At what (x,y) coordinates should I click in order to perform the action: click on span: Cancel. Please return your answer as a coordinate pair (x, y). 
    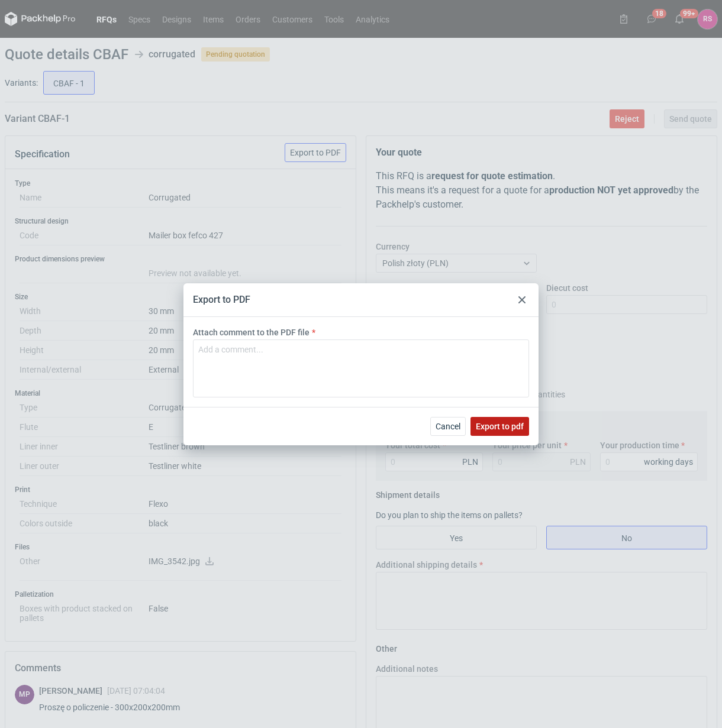
    Looking at the image, I should click on (448, 427).